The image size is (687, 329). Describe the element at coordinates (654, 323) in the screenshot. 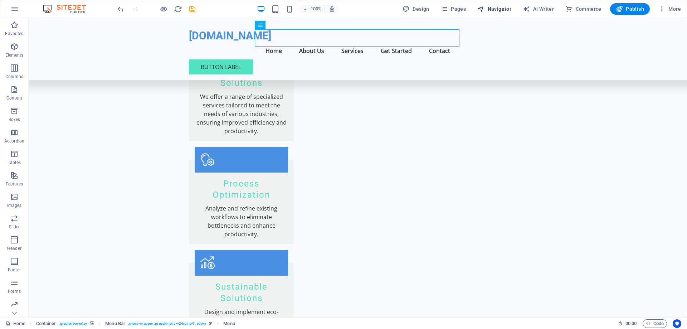

I see `span: Code` at that location.